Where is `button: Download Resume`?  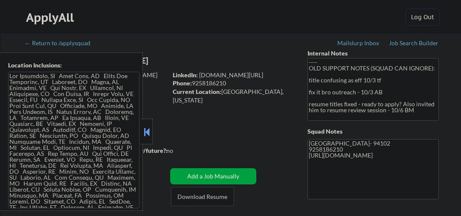
button: Download Resume is located at coordinates (202, 196).